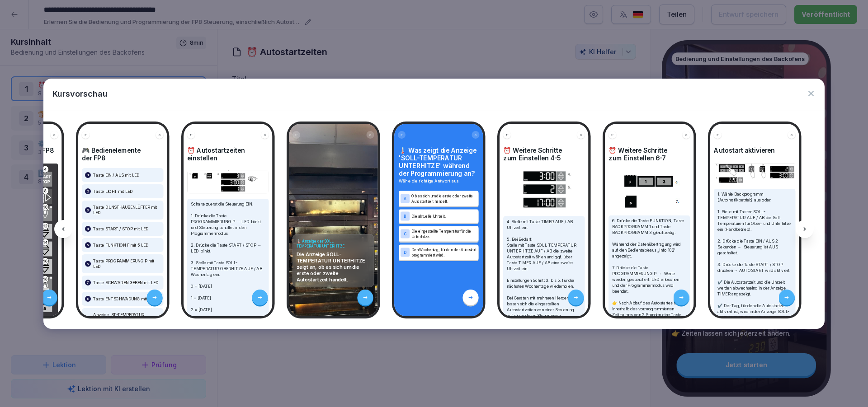 This screenshot has width=868, height=407. I want to click on p: Ob es sich um die erste oder zweite Autostartzeit handelt., so click(444, 199).